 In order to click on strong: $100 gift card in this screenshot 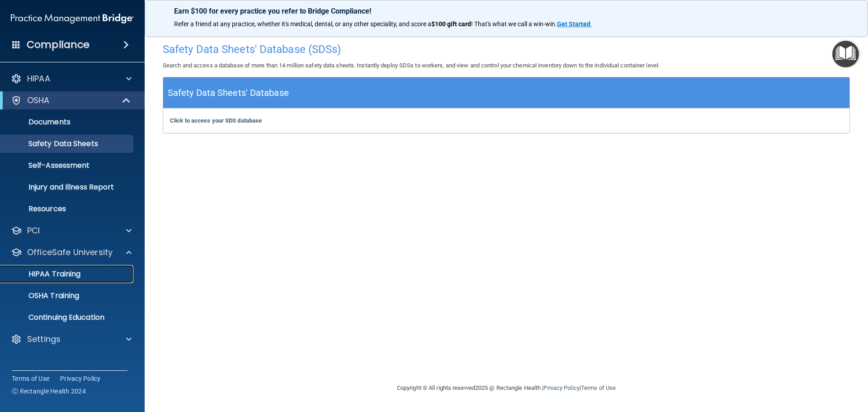, I will do `click(451, 24)`.